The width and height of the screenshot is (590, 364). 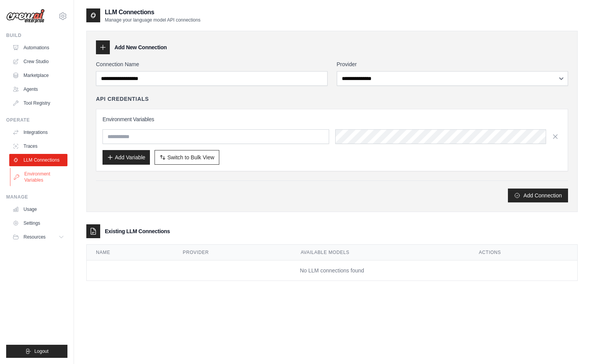 What do you see at coordinates (38, 75) in the screenshot?
I see `a: Marketplace` at bounding box center [38, 75].